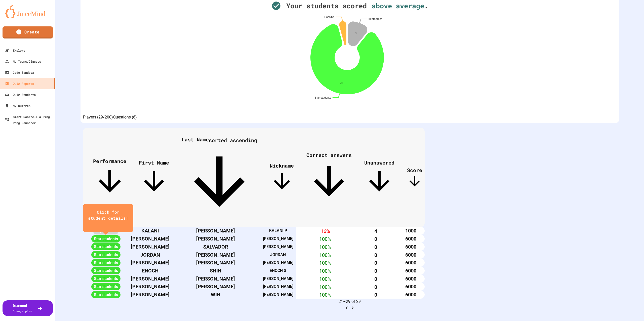 This screenshot has height=321, width=644. What do you see at coordinates (150, 270) in the screenshot?
I see `span: ENOCH` at bounding box center [150, 270].